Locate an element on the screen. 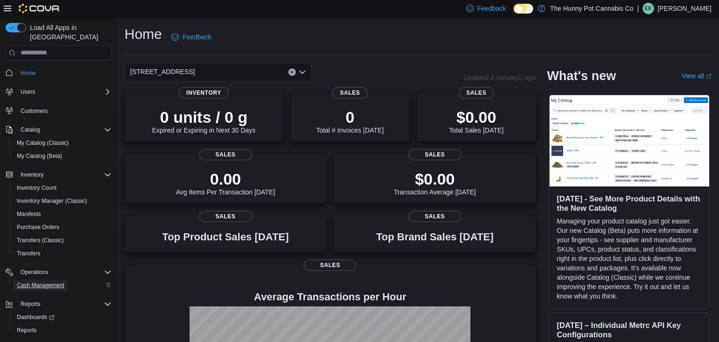 The width and height of the screenshot is (719, 342). svg: External link is located at coordinates (709, 76).